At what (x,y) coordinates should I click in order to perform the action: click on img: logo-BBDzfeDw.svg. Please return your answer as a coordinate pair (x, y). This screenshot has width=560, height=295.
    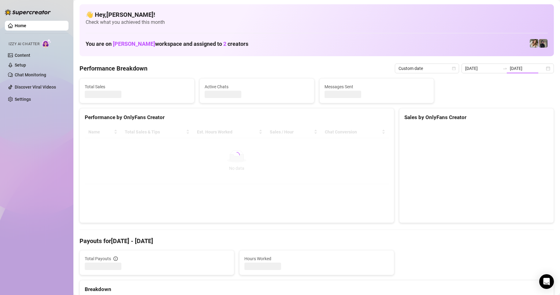
    Looking at the image, I should click on (28, 12).